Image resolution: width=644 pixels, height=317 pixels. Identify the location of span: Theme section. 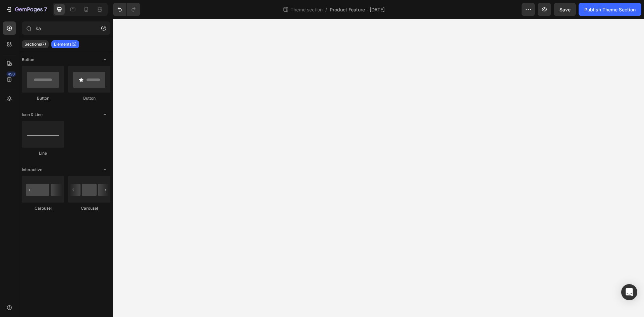
(306, 10).